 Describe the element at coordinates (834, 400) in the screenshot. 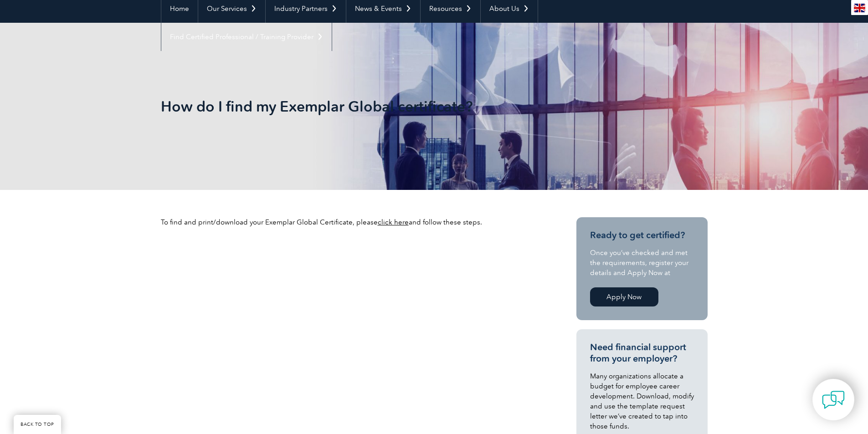

I see `img: contact-chat.png` at that location.